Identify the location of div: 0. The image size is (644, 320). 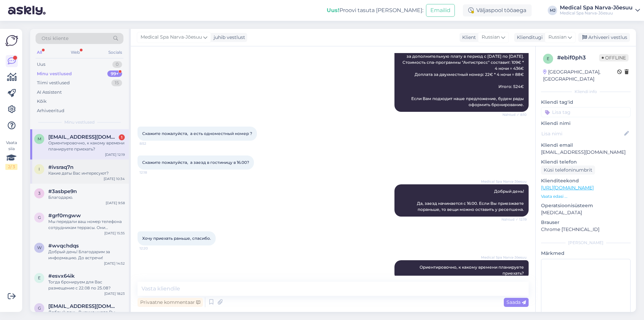
(117, 65).